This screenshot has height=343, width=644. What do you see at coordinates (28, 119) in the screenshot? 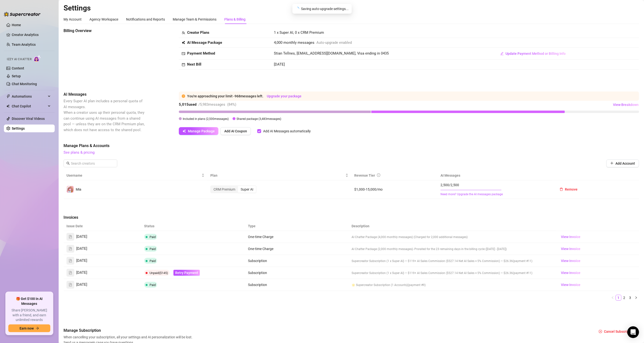
I see `a: Discover Viral Videos` at bounding box center [28, 119].